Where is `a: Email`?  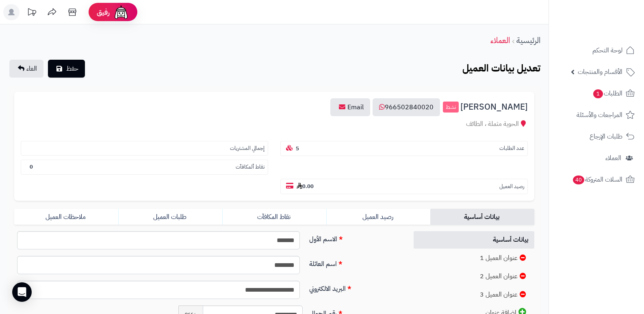 a: Email is located at coordinates (350, 107).